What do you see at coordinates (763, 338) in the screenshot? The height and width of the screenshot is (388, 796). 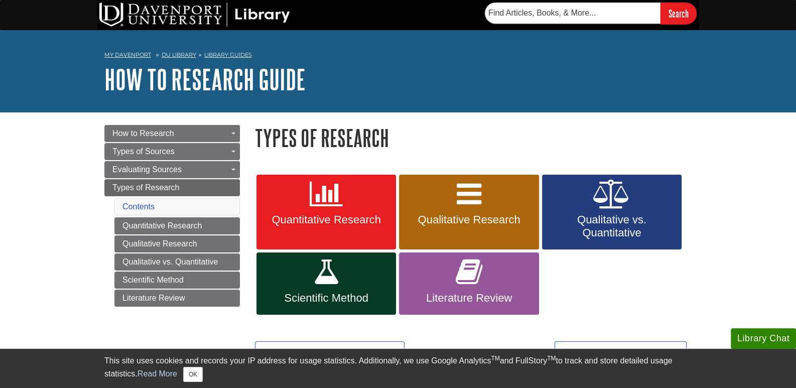 I see `button: Library Chat` at bounding box center [763, 338].